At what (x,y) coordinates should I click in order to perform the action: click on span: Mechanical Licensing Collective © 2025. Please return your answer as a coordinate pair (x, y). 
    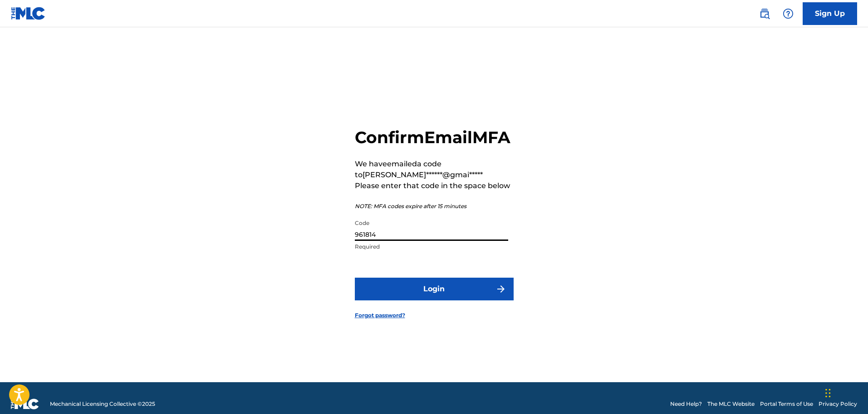
    Looking at the image, I should click on (102, 404).